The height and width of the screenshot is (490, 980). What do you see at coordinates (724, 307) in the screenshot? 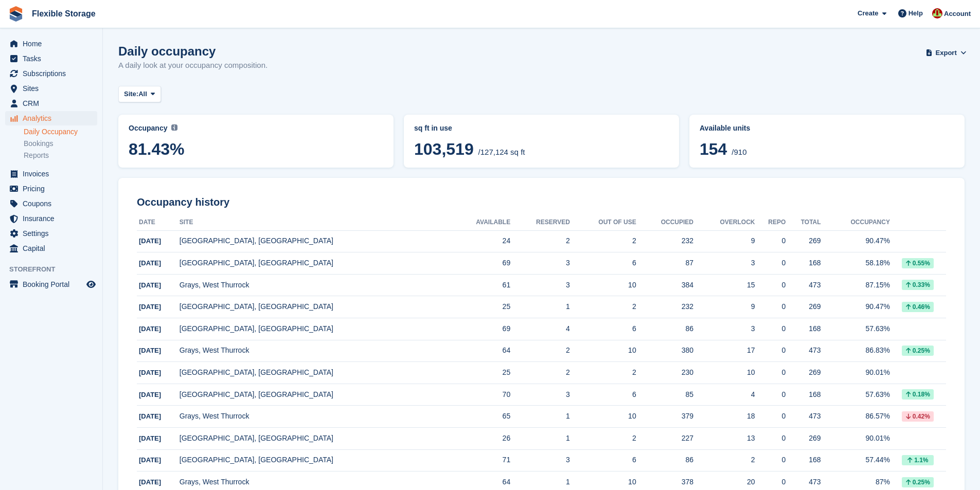
I see `div: 9` at bounding box center [724, 307].